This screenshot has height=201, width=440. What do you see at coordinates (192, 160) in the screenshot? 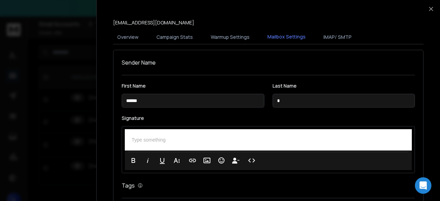
I see `button: Insert Link (Ctrl+K)` at bounding box center [192, 160].